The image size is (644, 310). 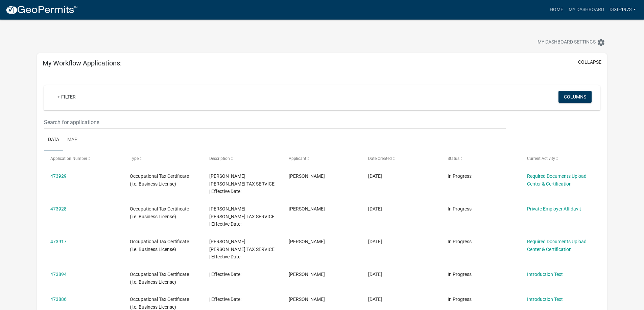 I want to click on a: Home, so click(x=557, y=10).